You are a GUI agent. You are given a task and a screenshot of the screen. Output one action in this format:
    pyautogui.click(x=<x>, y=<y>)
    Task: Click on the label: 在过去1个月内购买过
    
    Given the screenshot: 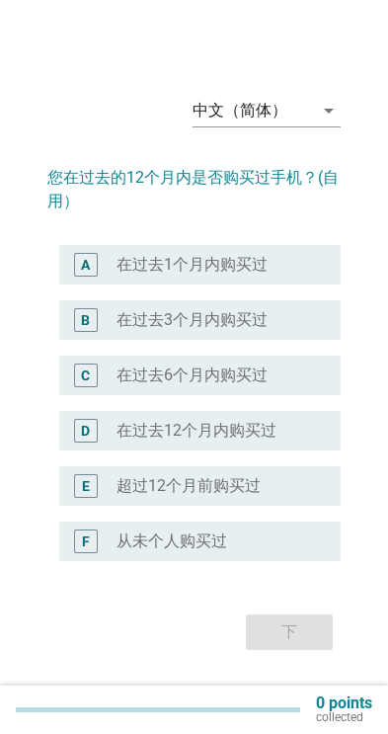 What is the action you would take?
    pyautogui.click(x=192, y=265)
    